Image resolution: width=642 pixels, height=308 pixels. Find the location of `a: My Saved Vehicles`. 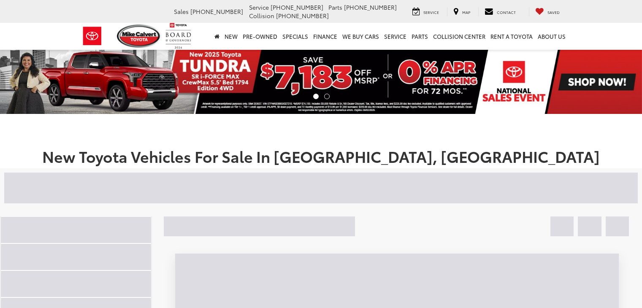

a: My Saved Vehicles is located at coordinates (547, 12).